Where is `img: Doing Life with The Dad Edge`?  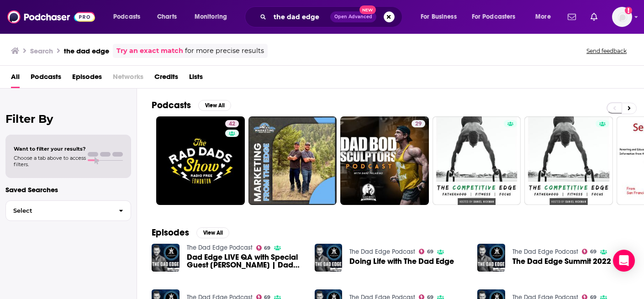 img: Doing Life with The Dad Edge is located at coordinates (329, 257).